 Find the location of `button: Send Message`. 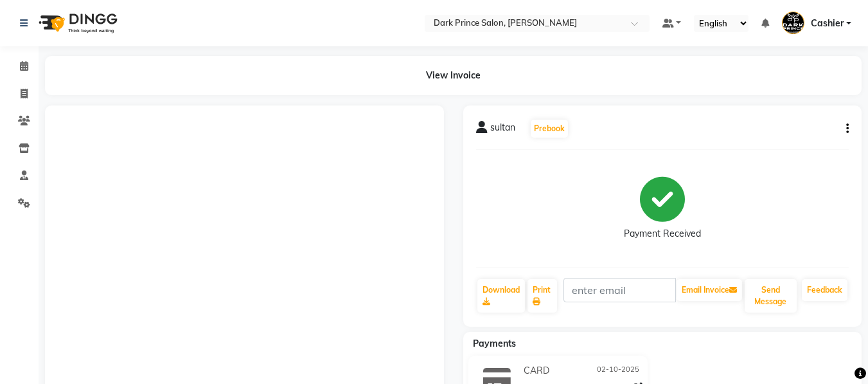

button: Send Message is located at coordinates (771, 296).